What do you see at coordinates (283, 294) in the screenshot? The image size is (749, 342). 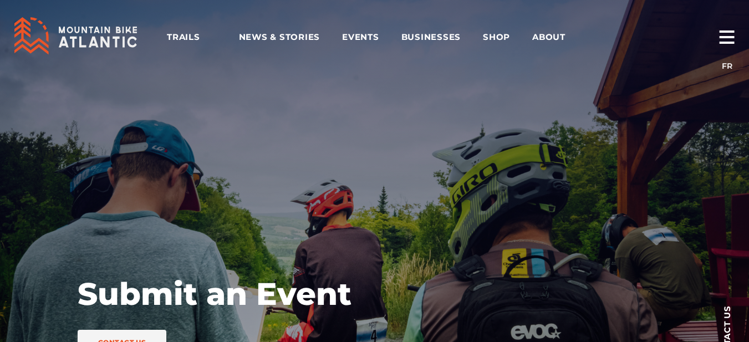 I see `h1: Submit an Event` at bounding box center [283, 294].